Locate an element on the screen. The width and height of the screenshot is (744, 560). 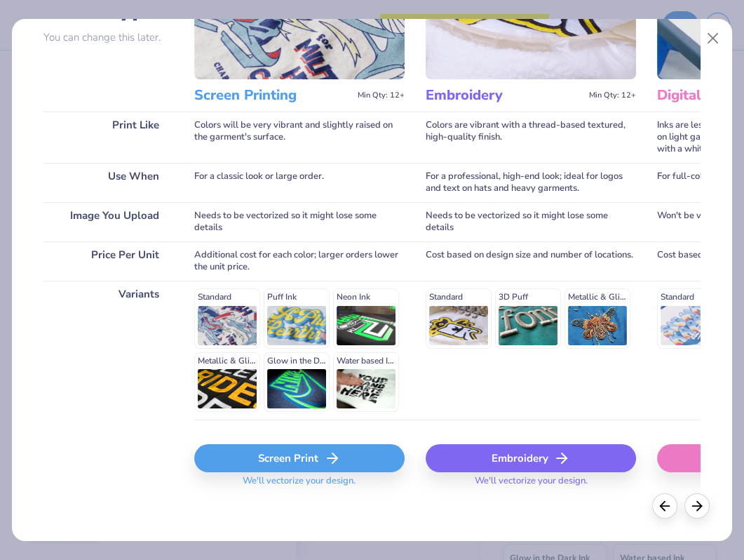
h3: Embroidery is located at coordinates (504, 96).